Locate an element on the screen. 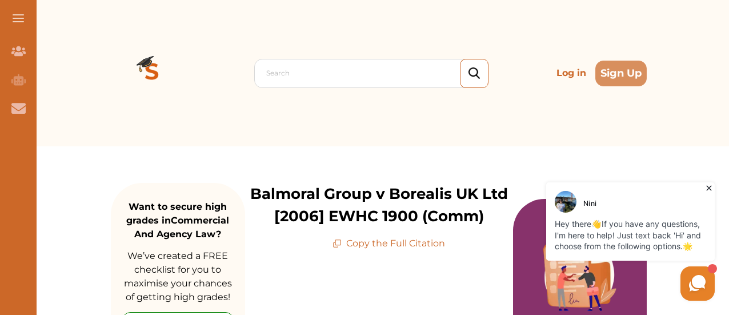  p: Log in is located at coordinates (571, 73).